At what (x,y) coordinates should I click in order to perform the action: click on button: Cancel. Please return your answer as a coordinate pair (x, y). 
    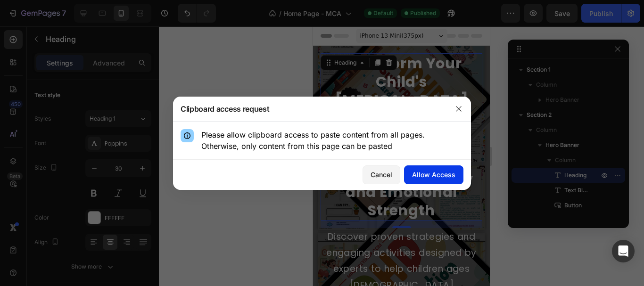
    Looking at the image, I should click on (382, 175).